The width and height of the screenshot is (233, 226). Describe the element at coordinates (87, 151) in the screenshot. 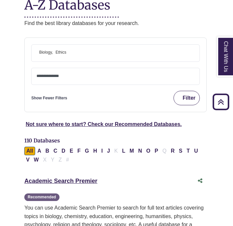

I see `button: Filter Results G` at that location.